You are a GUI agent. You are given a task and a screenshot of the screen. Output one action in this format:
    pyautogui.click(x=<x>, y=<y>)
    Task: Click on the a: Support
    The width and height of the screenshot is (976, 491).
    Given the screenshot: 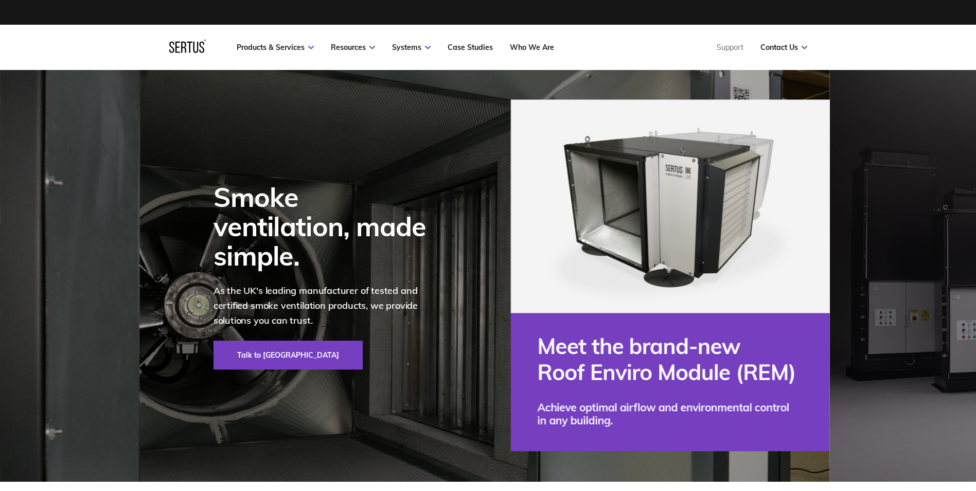 What is the action you would take?
    pyautogui.click(x=730, y=47)
    